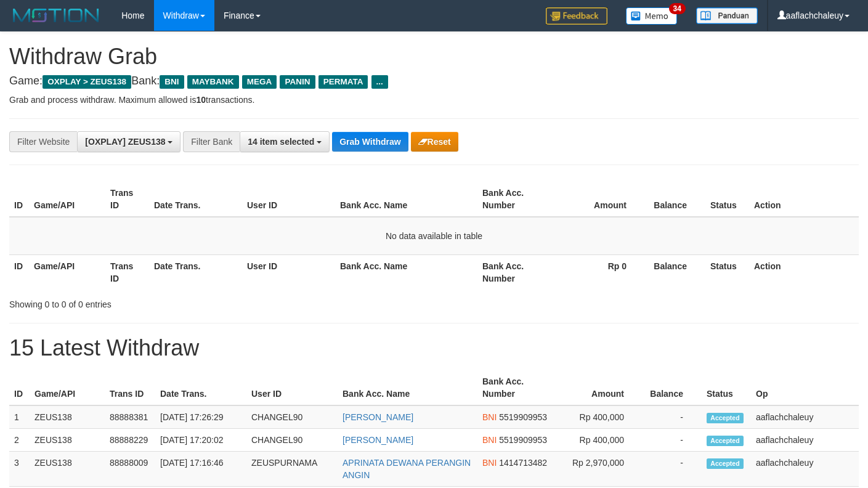  Describe the element at coordinates (599, 272) in the screenshot. I see `th: Rp 0` at that location.